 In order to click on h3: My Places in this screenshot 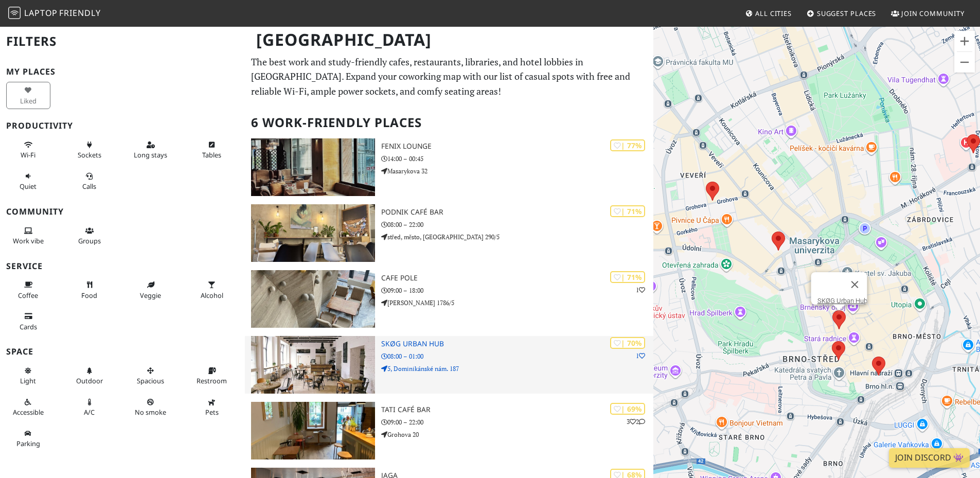, I will do `click(122, 72)`.